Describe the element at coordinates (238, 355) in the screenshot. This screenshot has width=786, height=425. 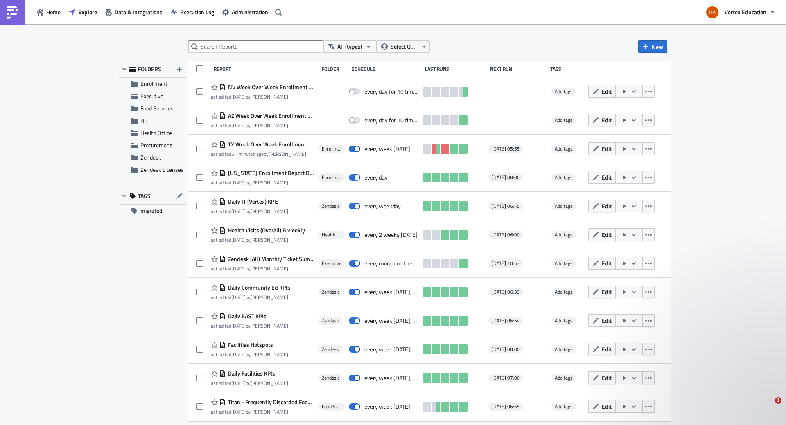
I see `time: 2025-08-05T15:48:25Z` at that location.